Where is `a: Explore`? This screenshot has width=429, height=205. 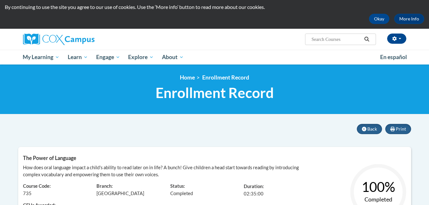
a: Explore is located at coordinates (141, 57).